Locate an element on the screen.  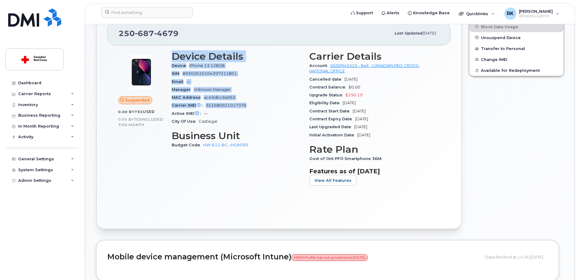
span: Wireless Admin is located at coordinates (536, 16).